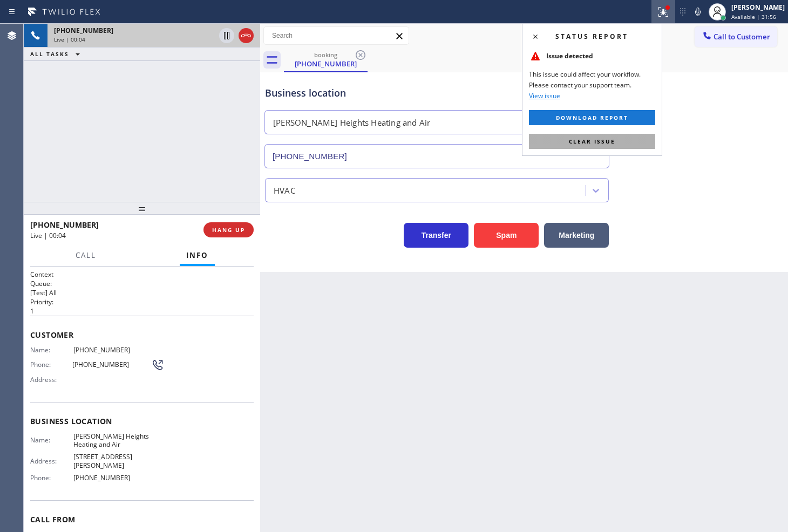 Image resolution: width=788 pixels, height=532 pixels. What do you see at coordinates (142, 301) in the screenshot?
I see `h2: Priority:` at bounding box center [142, 301].